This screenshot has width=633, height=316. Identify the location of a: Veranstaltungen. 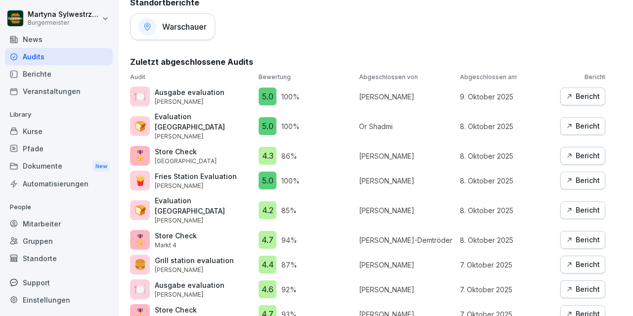
(59, 91).